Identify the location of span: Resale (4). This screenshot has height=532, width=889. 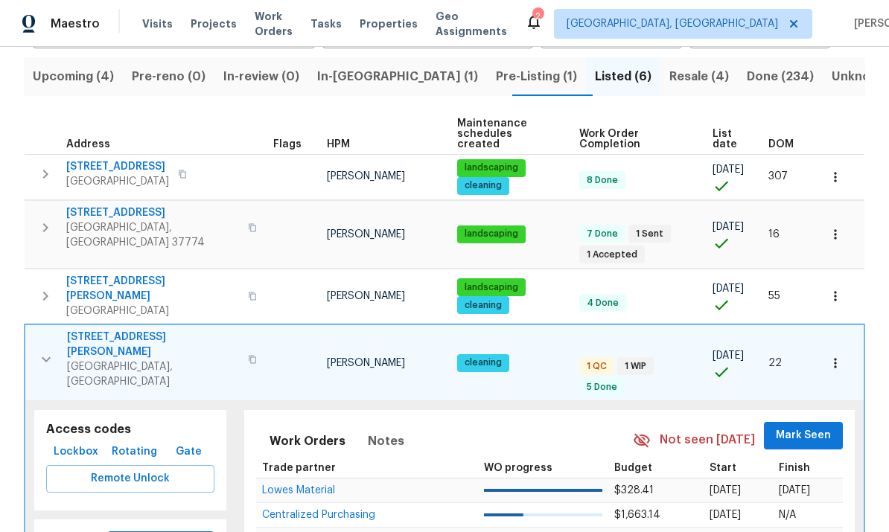
(699, 77).